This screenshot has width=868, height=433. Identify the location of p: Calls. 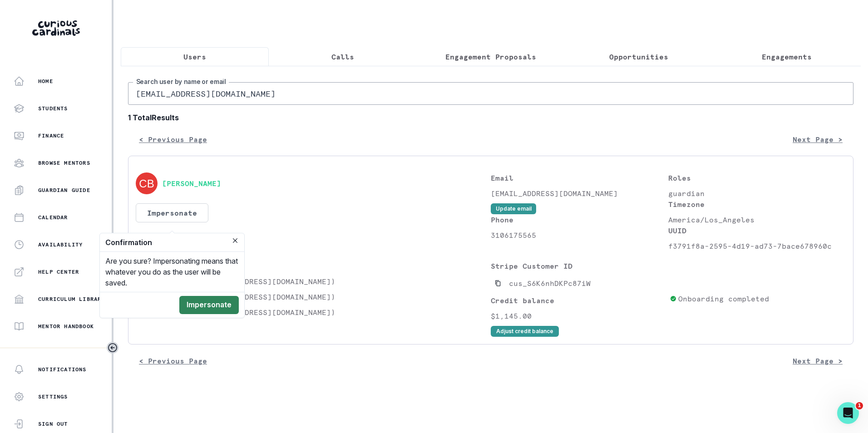
(343, 57).